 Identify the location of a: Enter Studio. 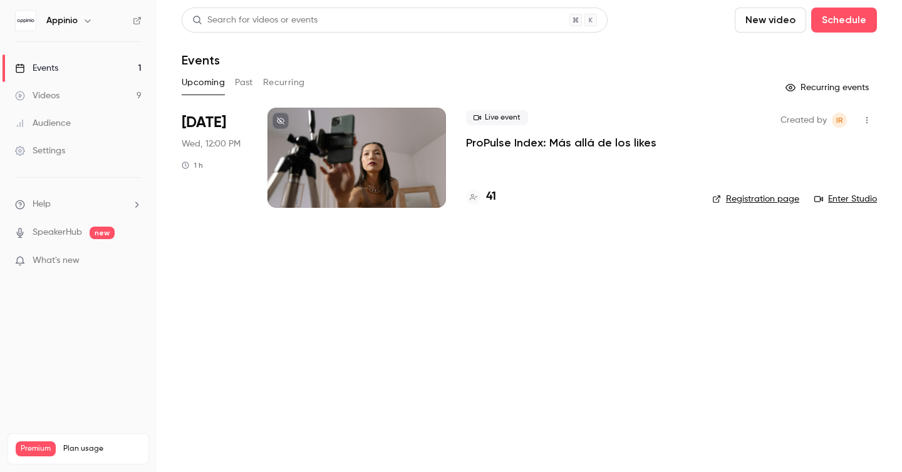
(846, 199).